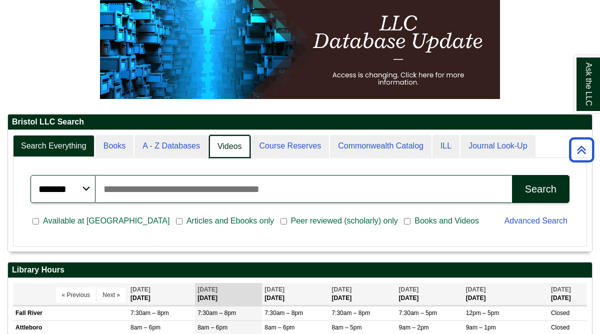 The height and width of the screenshot is (334, 600). Describe the element at coordinates (380, 146) in the screenshot. I see `a: Commonwealth Catalog` at that location.